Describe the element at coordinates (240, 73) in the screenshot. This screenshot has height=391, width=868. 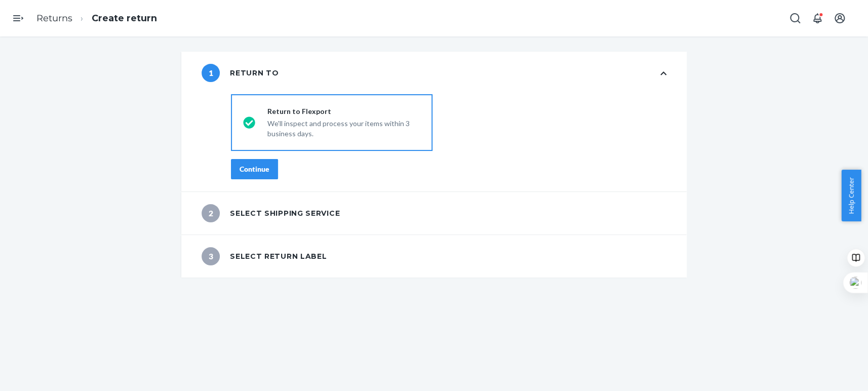
I see `div: Return to` at that location.